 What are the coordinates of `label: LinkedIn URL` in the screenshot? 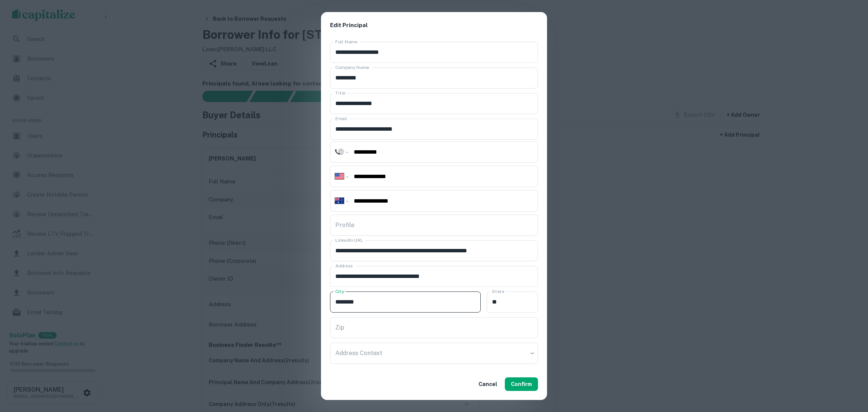 It's located at (349, 240).